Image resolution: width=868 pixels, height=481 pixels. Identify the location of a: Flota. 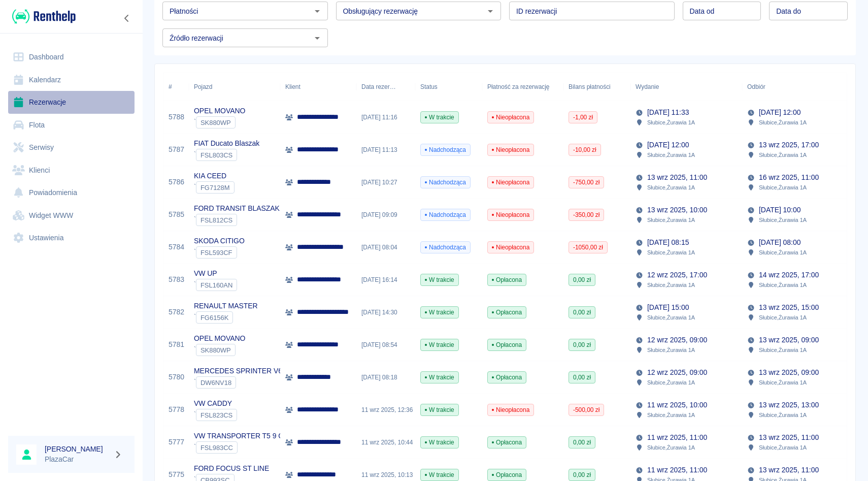
(71, 125).